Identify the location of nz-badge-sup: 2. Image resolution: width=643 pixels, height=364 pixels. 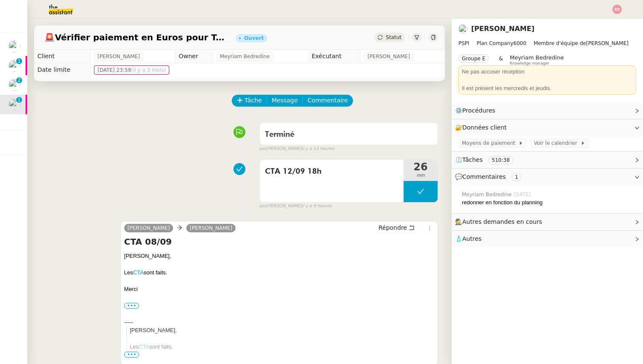
(19, 80).